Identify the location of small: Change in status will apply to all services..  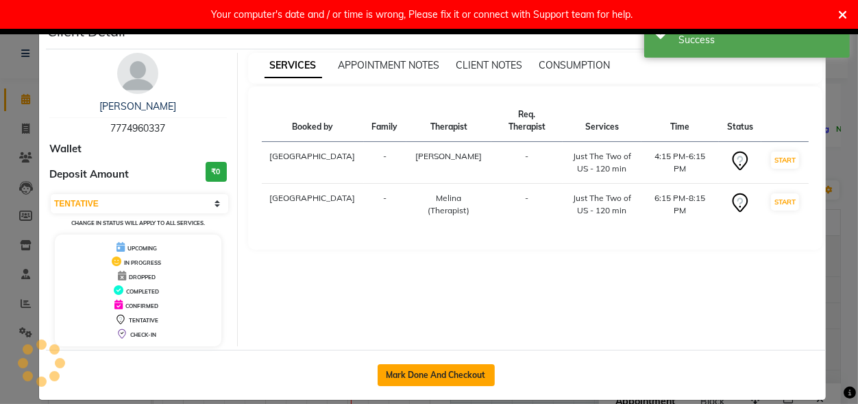
(138, 223).